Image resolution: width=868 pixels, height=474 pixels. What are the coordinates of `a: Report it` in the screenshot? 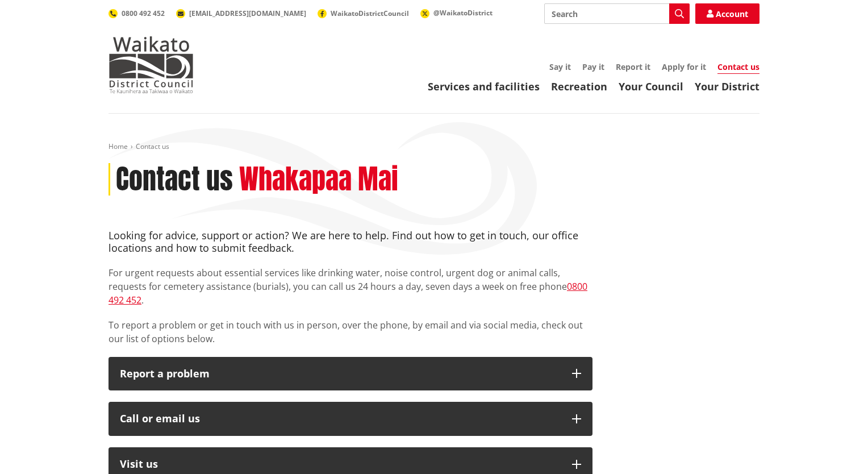 It's located at (633, 67).